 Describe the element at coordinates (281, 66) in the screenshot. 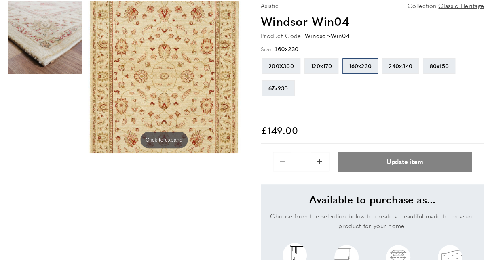

I see `div: 200X300` at that location.